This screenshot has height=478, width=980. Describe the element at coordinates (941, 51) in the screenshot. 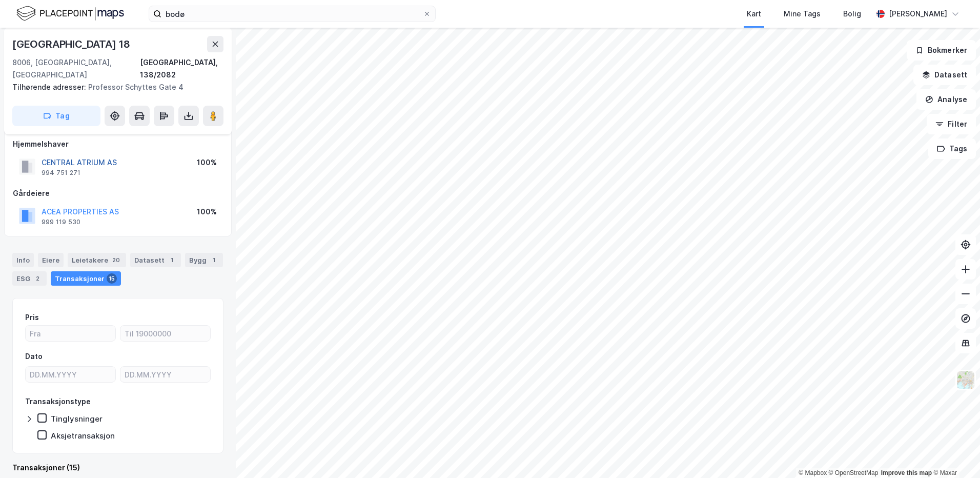

I see `button: Bokmerker` at that location.